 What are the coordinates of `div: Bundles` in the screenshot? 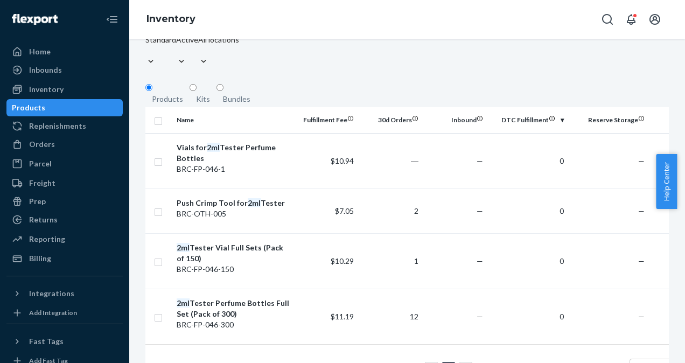 It's located at (236, 99).